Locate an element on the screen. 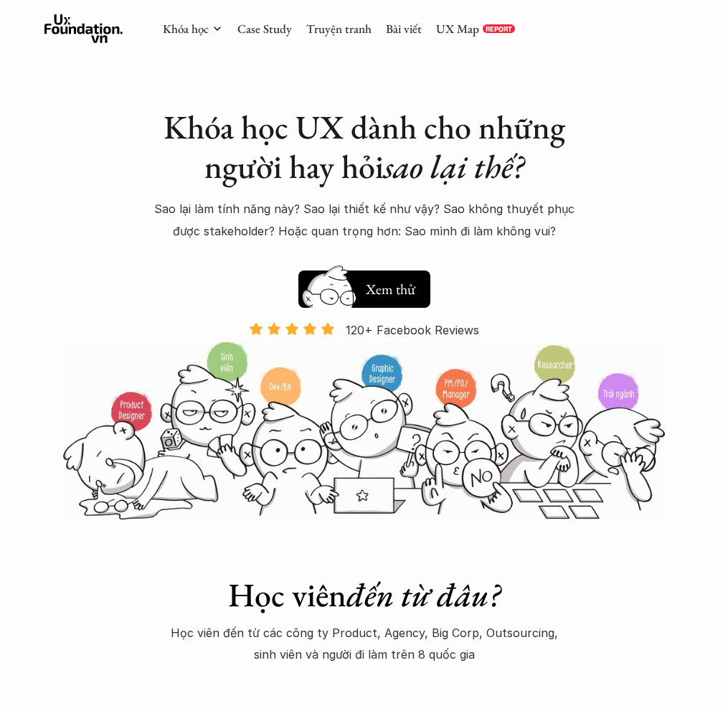  a: REPORT is located at coordinates (499, 29).